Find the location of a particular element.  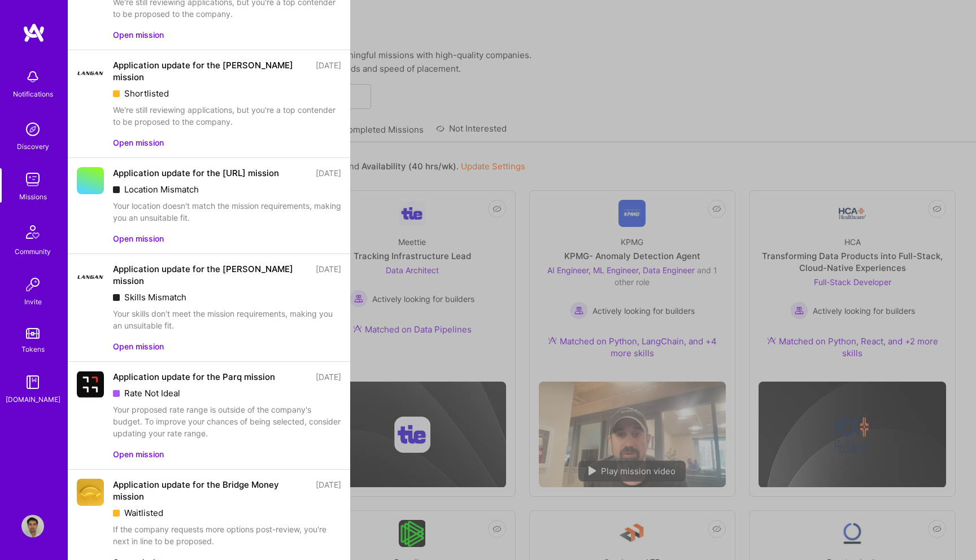

img: discovery is located at coordinates (33, 130).